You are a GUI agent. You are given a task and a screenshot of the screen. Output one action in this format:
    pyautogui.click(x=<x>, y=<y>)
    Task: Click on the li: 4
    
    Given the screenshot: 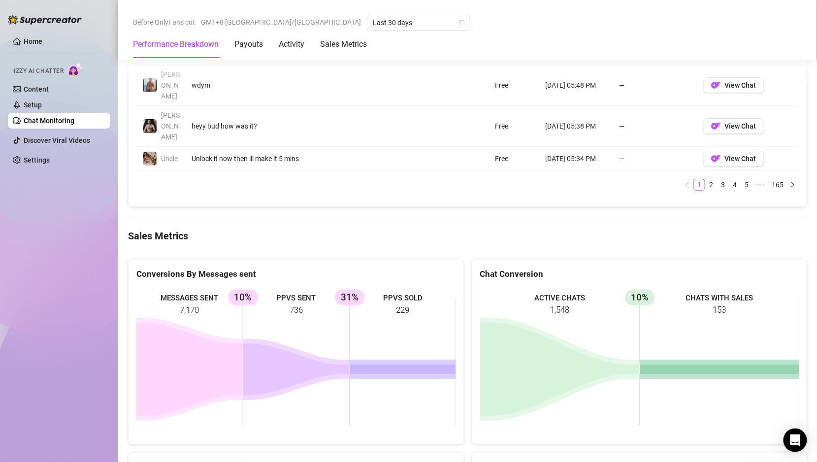 What is the action you would take?
    pyautogui.click(x=734, y=185)
    